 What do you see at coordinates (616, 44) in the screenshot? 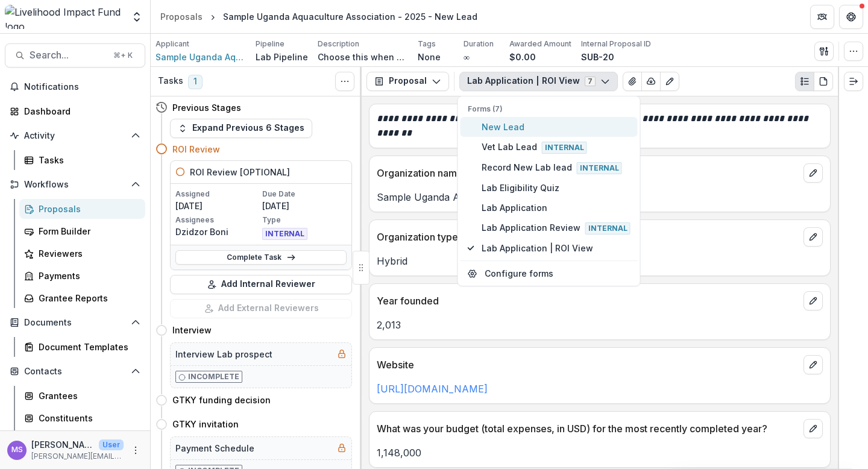
I see `p: Internal Proposal ID` at bounding box center [616, 44].